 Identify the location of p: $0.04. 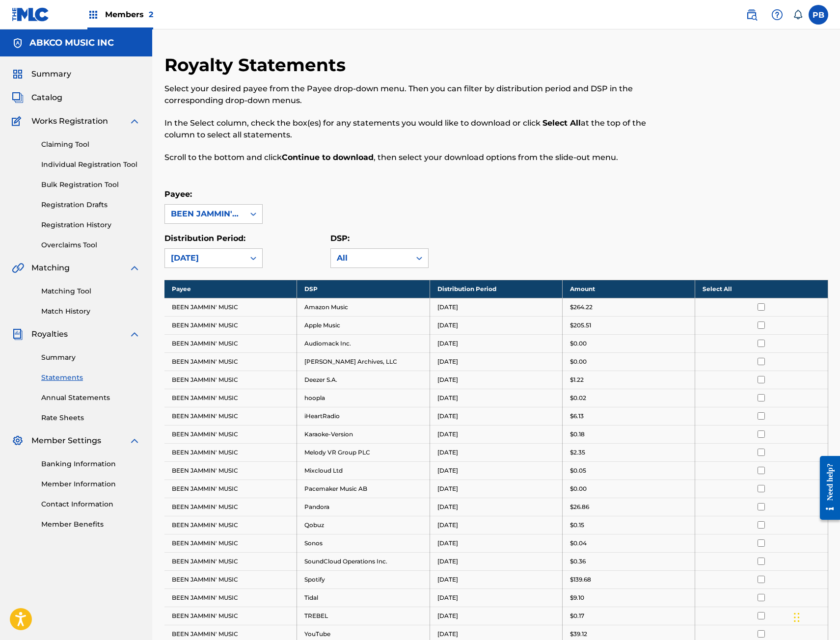
(578, 544).